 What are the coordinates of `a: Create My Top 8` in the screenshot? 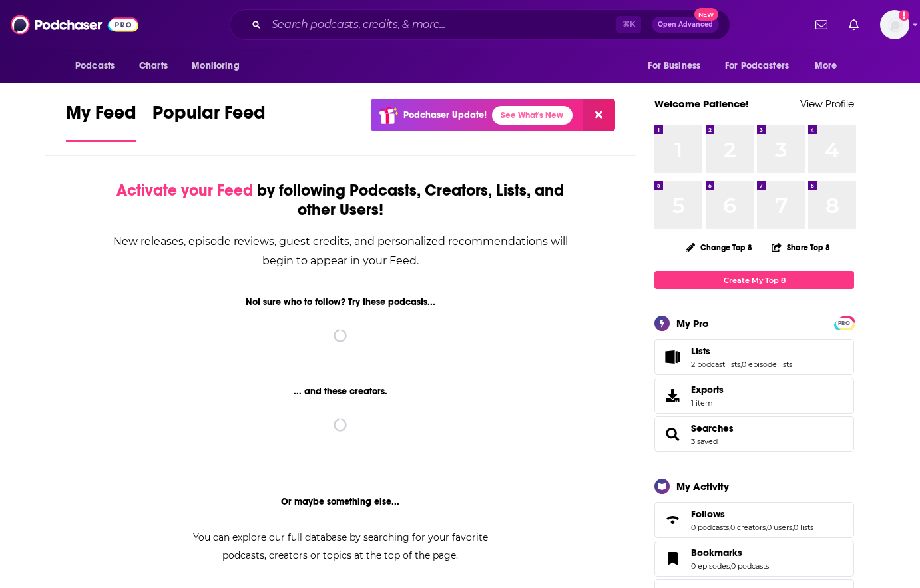 It's located at (754, 279).